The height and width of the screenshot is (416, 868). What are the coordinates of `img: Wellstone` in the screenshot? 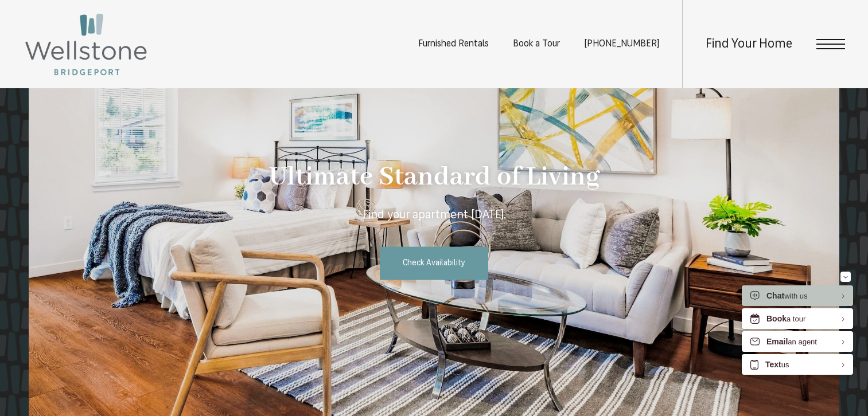 It's located at (86, 44).